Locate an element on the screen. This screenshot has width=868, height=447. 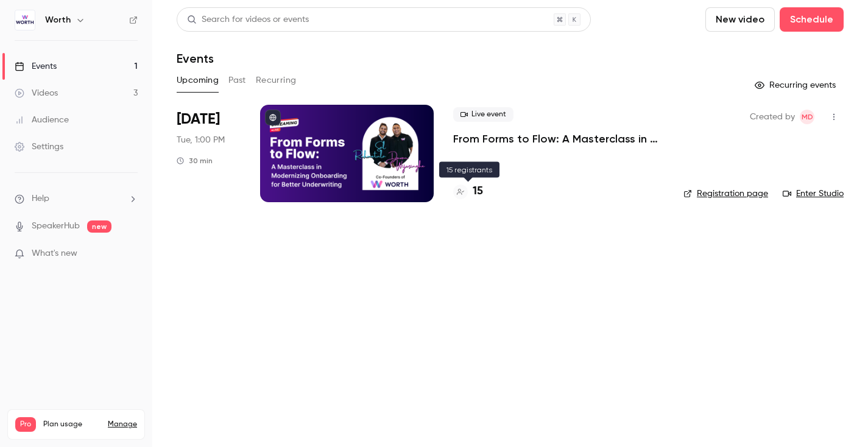
button: Recurring is located at coordinates (276, 81).